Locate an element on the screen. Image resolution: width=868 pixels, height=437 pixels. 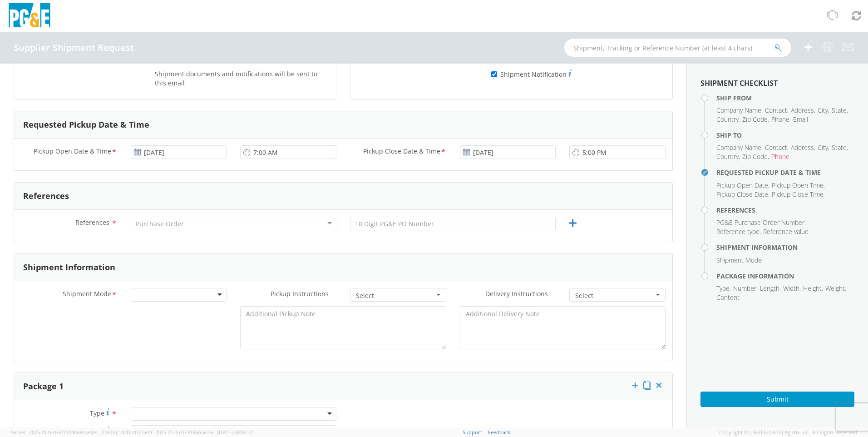
h3: References is located at coordinates (46, 196).